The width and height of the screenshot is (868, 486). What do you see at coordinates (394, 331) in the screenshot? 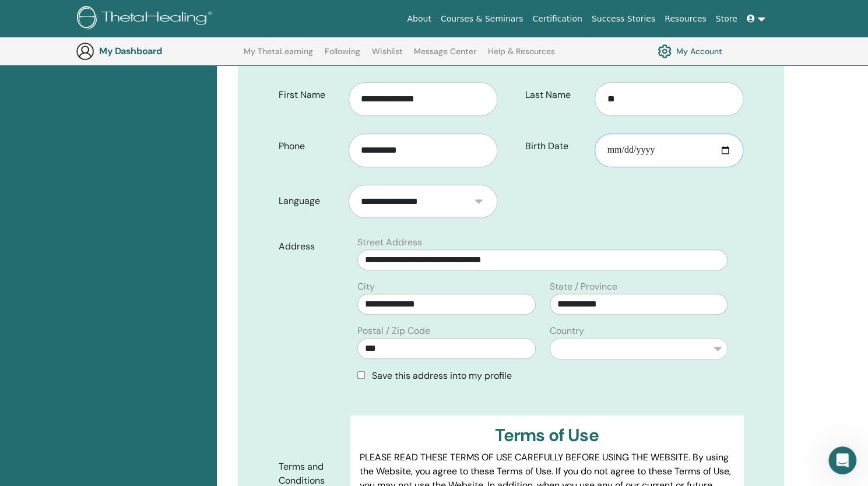
I see `label: Postal / Zip Code` at bounding box center [394, 331].